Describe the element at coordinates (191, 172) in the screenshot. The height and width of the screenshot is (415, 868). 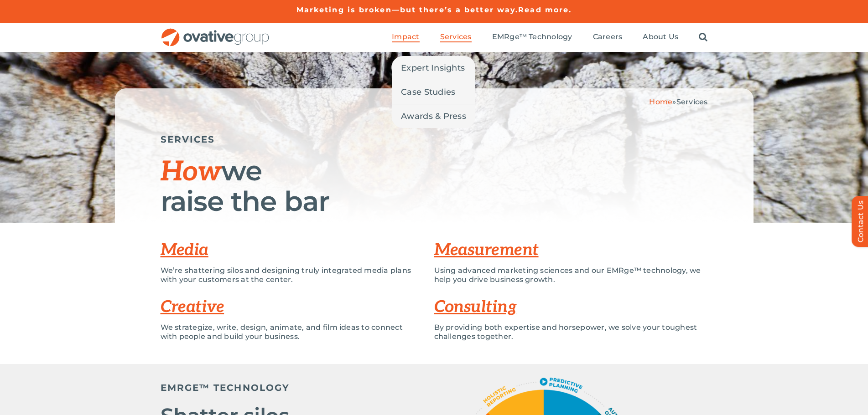
I see `span: How` at that location.